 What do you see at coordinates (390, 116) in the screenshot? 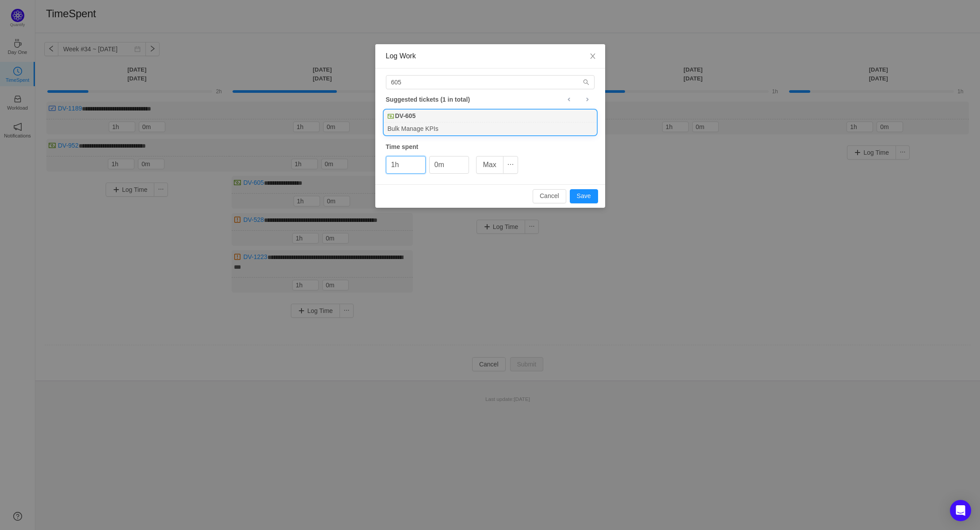
I see `img: 10314` at bounding box center [390, 116].